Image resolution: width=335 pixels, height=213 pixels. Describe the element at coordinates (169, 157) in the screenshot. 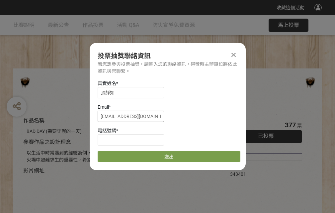

I see `button: 送出` at that location.